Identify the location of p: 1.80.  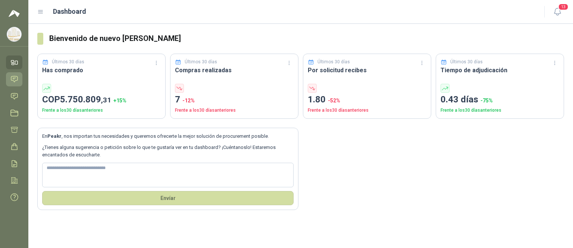
(367, 100).